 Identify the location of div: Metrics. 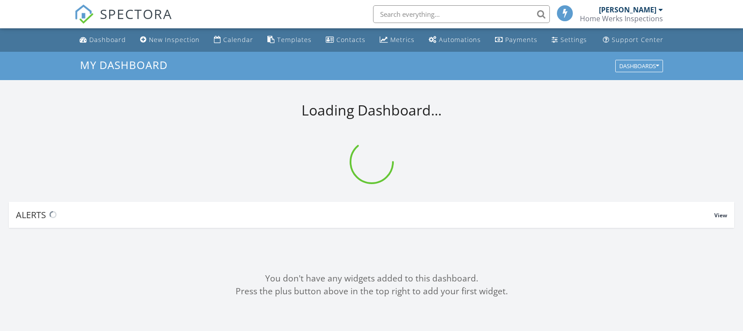
(402, 39).